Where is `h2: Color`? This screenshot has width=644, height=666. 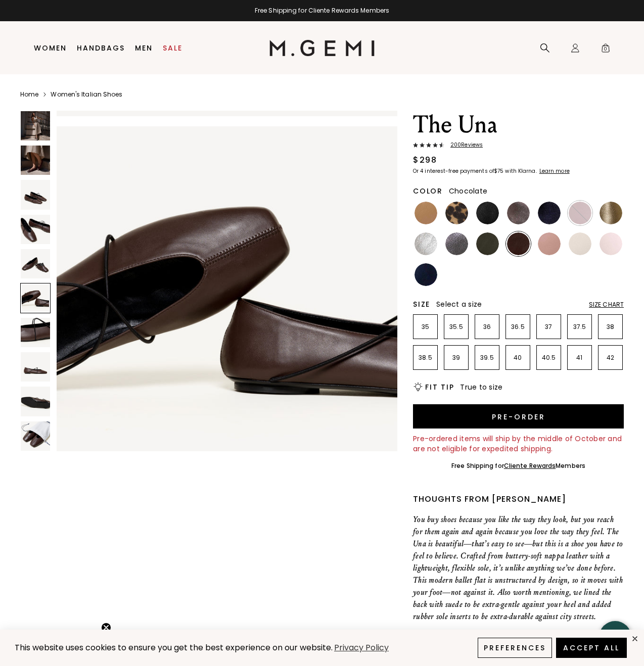
h2: Color is located at coordinates (428, 191).